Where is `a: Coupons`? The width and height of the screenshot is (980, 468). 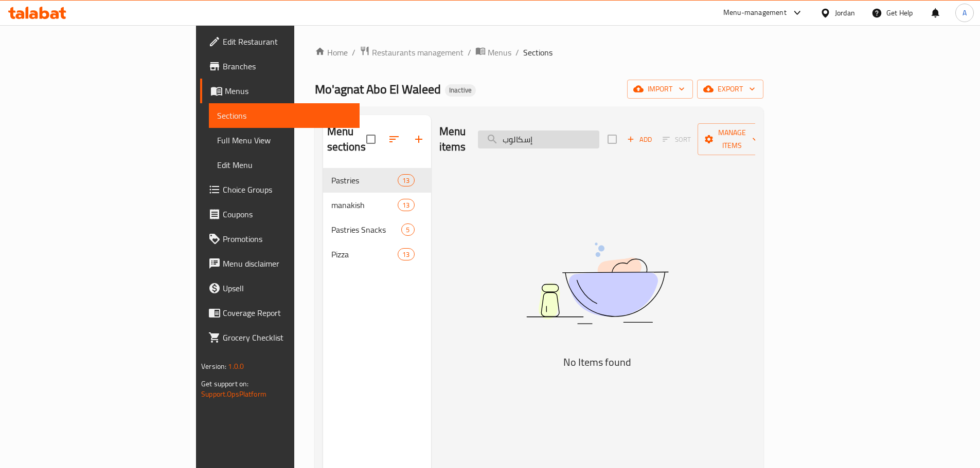
a: Coupons is located at coordinates (280, 214).